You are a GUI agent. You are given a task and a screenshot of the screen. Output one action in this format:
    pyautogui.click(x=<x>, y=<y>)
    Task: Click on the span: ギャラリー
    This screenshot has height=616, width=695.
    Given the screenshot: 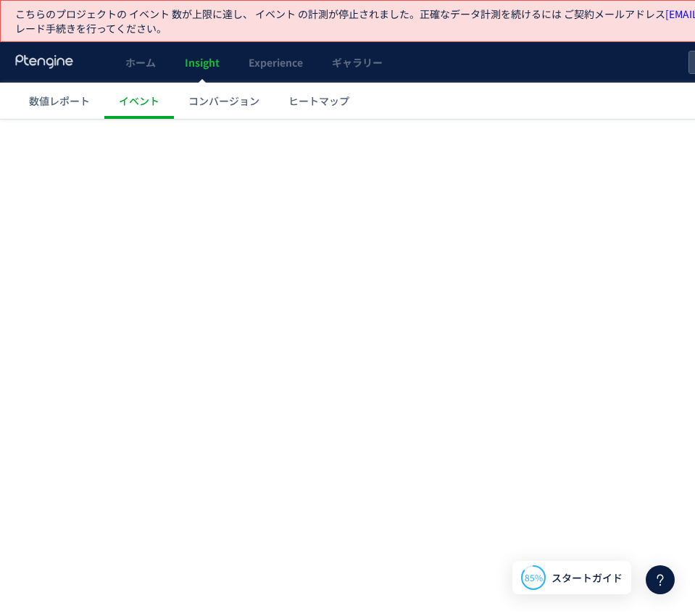 What is the action you would take?
    pyautogui.click(x=358, y=62)
    